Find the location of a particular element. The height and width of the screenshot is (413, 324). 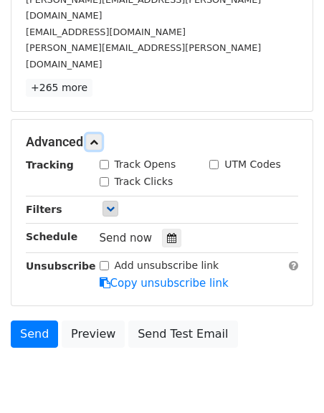

strong: Filters is located at coordinates (44, 209).